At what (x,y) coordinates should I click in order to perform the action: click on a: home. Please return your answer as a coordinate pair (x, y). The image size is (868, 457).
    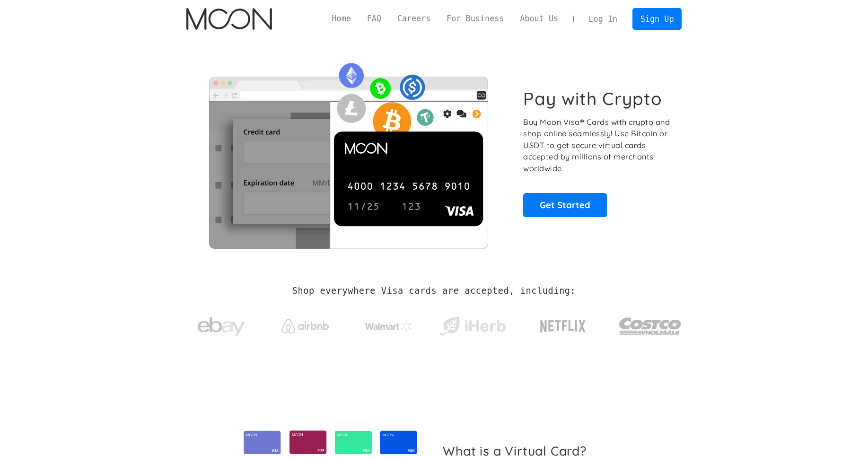
    Looking at the image, I should click on (229, 19).